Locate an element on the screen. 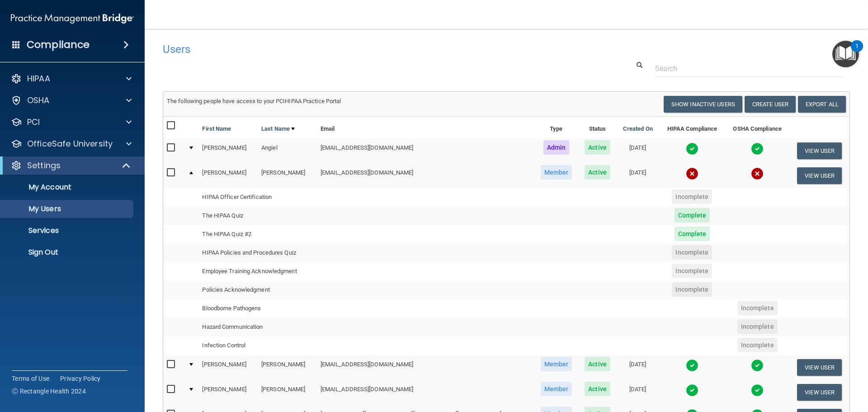 This screenshot has width=868, height=412. input: Search is located at coordinates (749, 68).